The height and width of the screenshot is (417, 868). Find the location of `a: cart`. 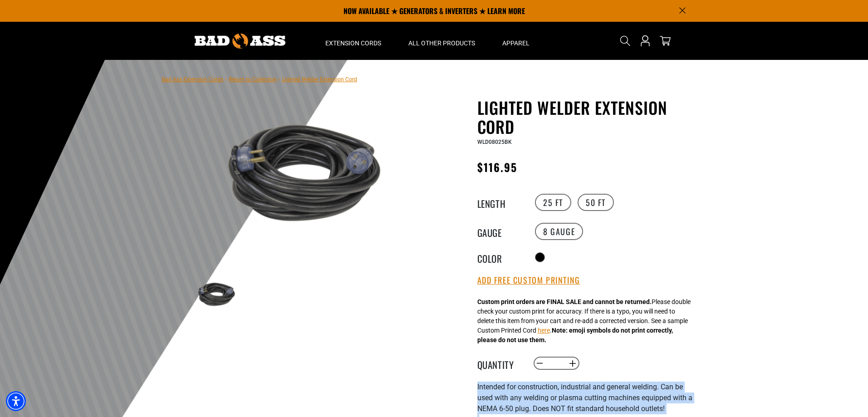

a: cart is located at coordinates (665, 41).